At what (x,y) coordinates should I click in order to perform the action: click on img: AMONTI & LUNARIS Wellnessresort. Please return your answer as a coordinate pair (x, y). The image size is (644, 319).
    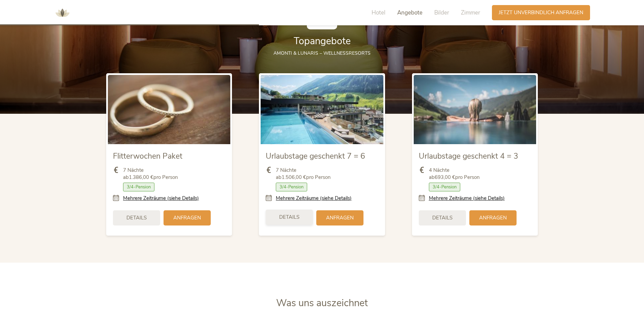
    Looking at the image, I should click on (63, 13).